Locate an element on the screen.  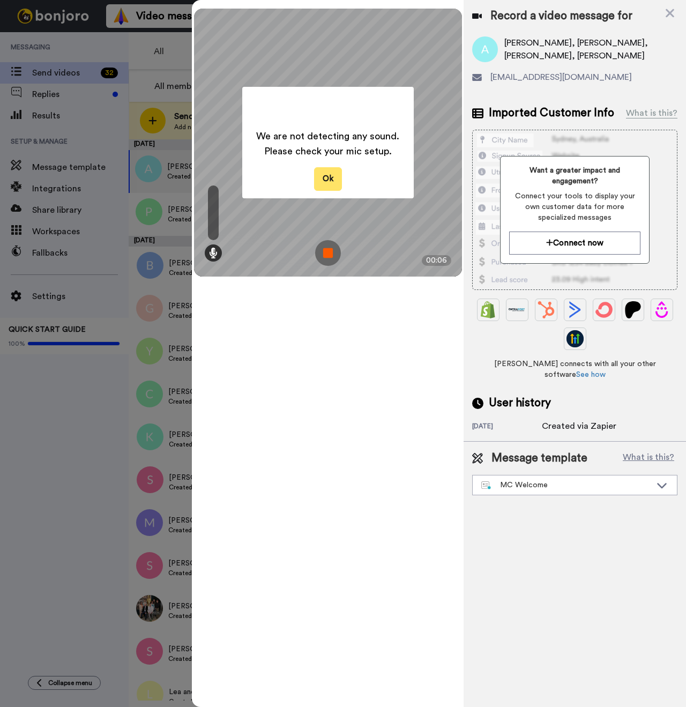
img: Patreon is located at coordinates (633, 310).